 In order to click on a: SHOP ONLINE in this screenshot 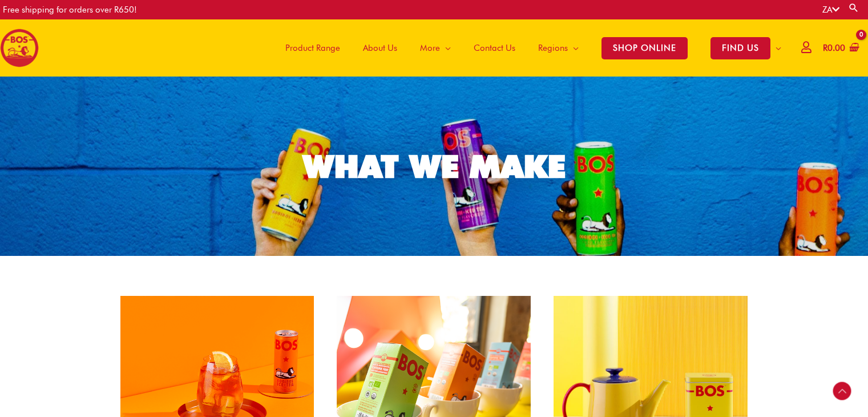, I will do `click(644, 48)`.